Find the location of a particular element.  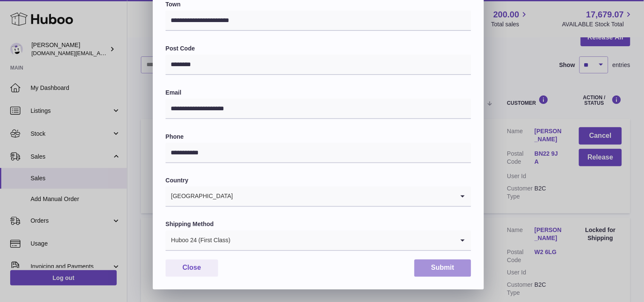

label: Post Code is located at coordinates (318, 48).